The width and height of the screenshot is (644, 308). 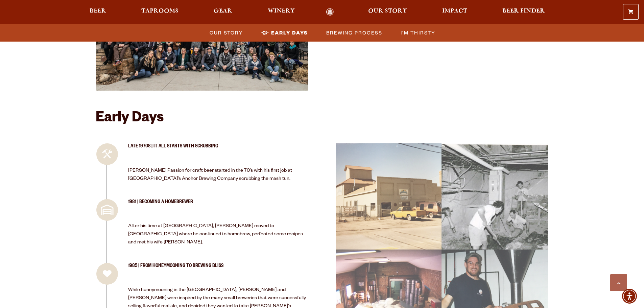 What do you see at coordinates (281, 11) in the screenshot?
I see `span: Winery` at bounding box center [281, 11].